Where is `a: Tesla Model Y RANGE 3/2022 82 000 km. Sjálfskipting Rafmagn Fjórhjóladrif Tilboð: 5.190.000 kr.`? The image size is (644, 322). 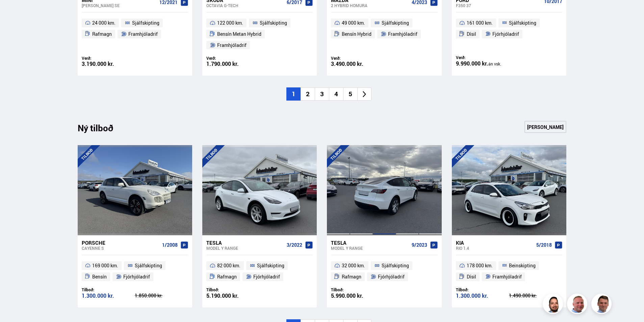
a: Tesla Model Y RANGE 3/2022 82 000 km. Sjálfskipting Rafmagn Fjórhjóladrif Tilboð: 5.190.000 kr. is located at coordinates (259, 271).